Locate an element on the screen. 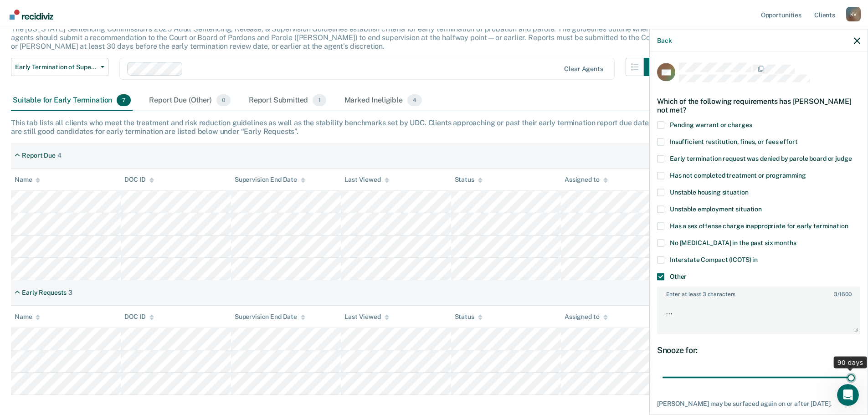 The image size is (868, 415). span: Has not completed treatment or programming is located at coordinates (738, 175).